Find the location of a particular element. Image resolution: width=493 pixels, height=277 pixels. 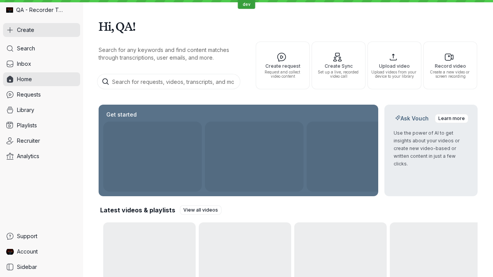

button: Create SyncSet up a live, recorded video call is located at coordinates (339, 66).